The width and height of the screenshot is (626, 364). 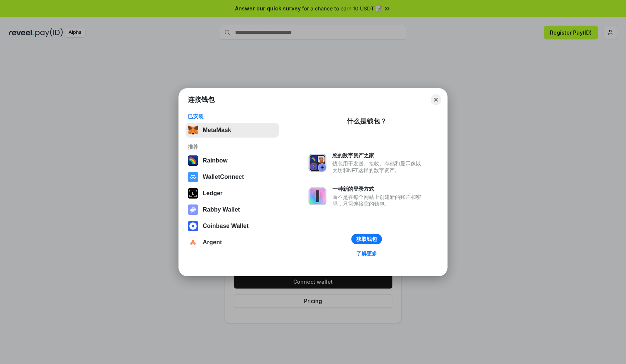 I want to click on div: Ledger, so click(x=212, y=194).